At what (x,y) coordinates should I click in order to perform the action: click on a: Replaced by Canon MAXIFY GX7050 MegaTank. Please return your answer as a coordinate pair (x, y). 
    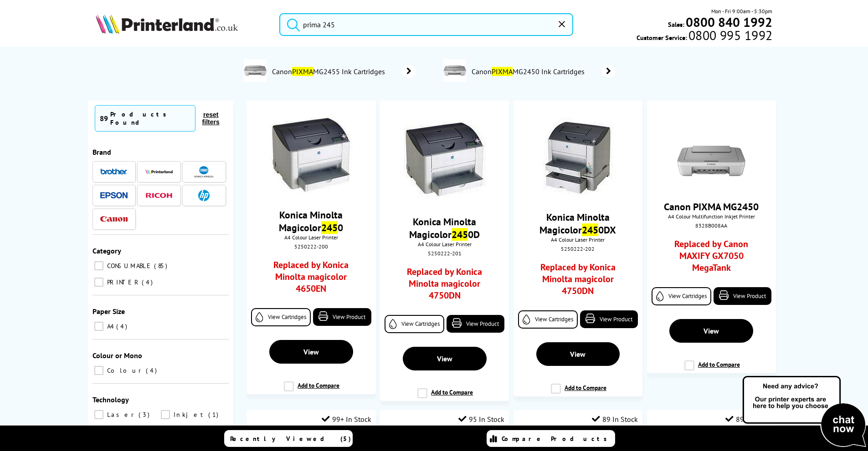
    Looking at the image, I should click on (711, 258).